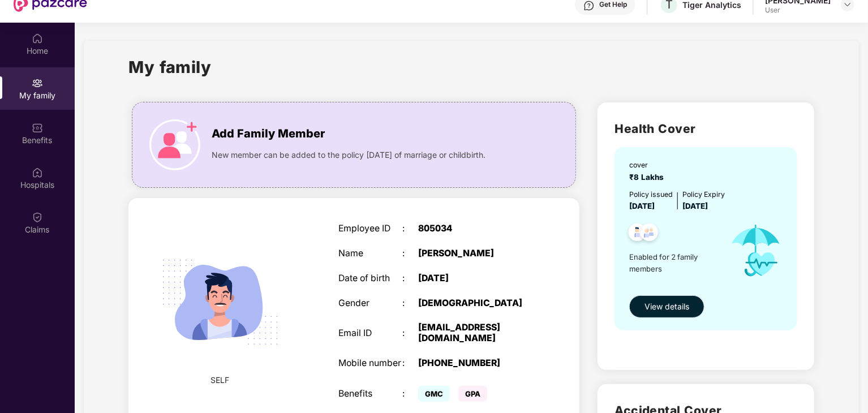 The image size is (868, 413). I want to click on span: Enabled for 2 family members, so click(674, 263).